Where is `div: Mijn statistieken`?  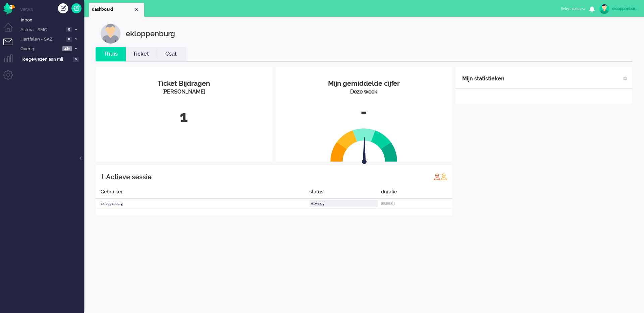 div: Mijn statistieken is located at coordinates (484, 79).